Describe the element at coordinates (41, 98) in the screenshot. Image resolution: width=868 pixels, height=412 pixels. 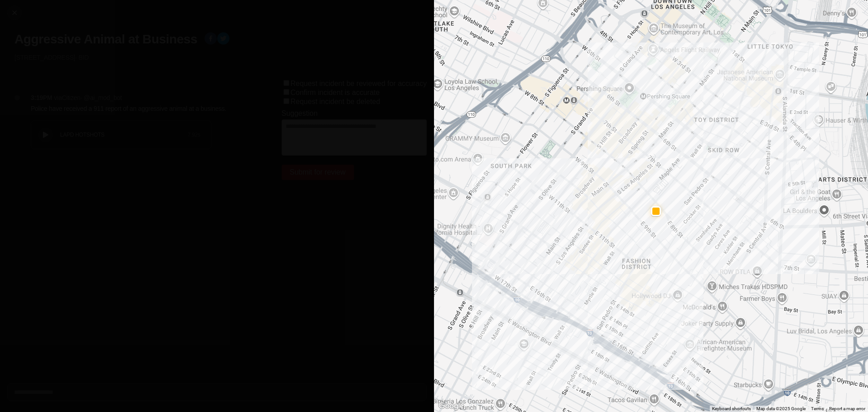
I see `p: 3:19PM` at that location.